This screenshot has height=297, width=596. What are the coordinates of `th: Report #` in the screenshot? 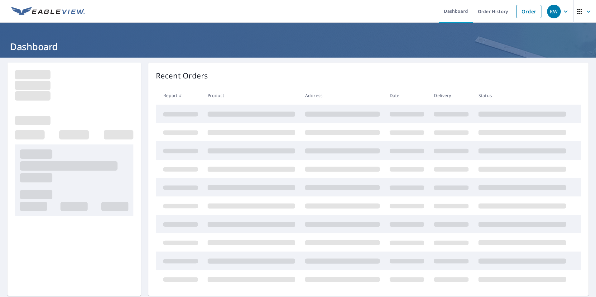 It's located at (179, 95).